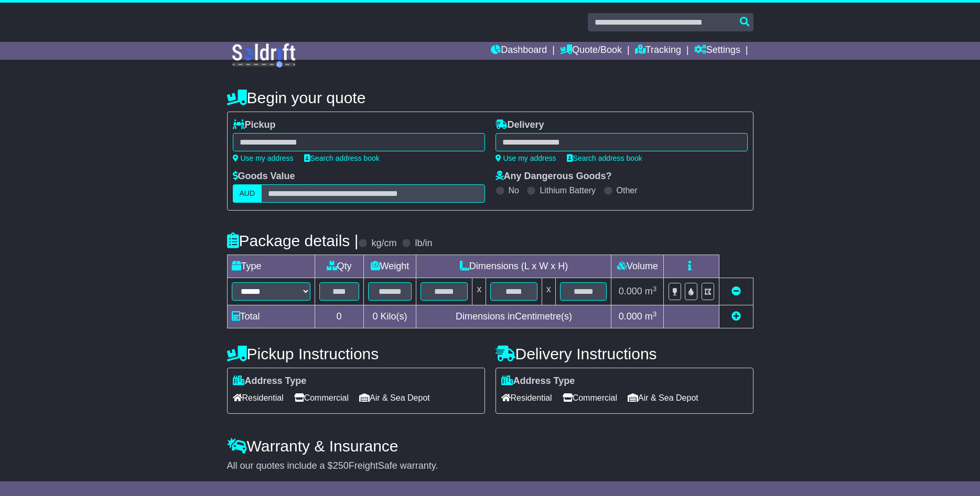 The image size is (980, 496). Describe the element at coordinates (339, 267) in the screenshot. I see `td: Qty` at that location.